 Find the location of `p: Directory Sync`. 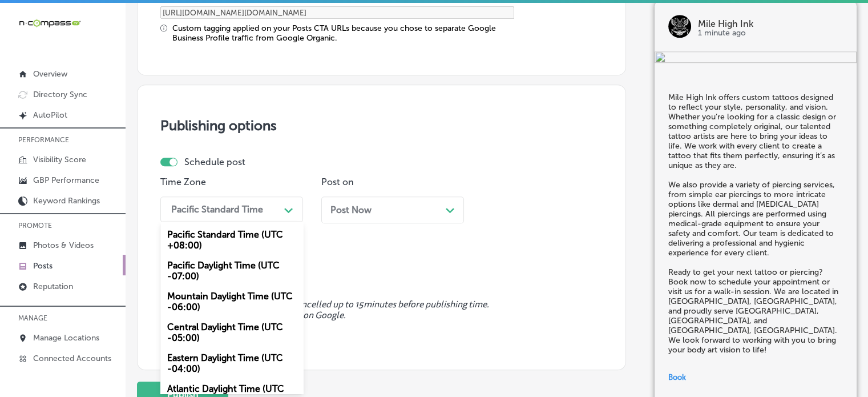

p: Directory Sync is located at coordinates (60, 94).